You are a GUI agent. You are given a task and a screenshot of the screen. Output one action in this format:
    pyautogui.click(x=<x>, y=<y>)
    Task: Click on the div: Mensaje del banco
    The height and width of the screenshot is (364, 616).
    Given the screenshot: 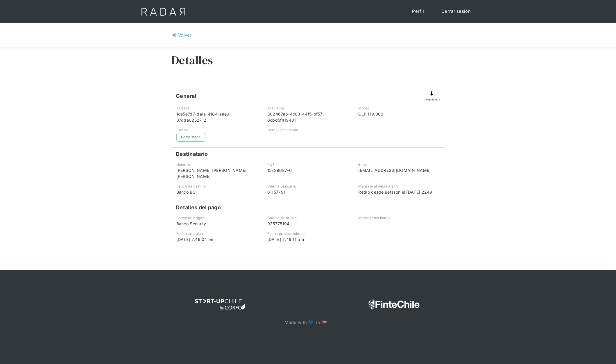 What is the action you would take?
    pyautogui.click(x=399, y=218)
    